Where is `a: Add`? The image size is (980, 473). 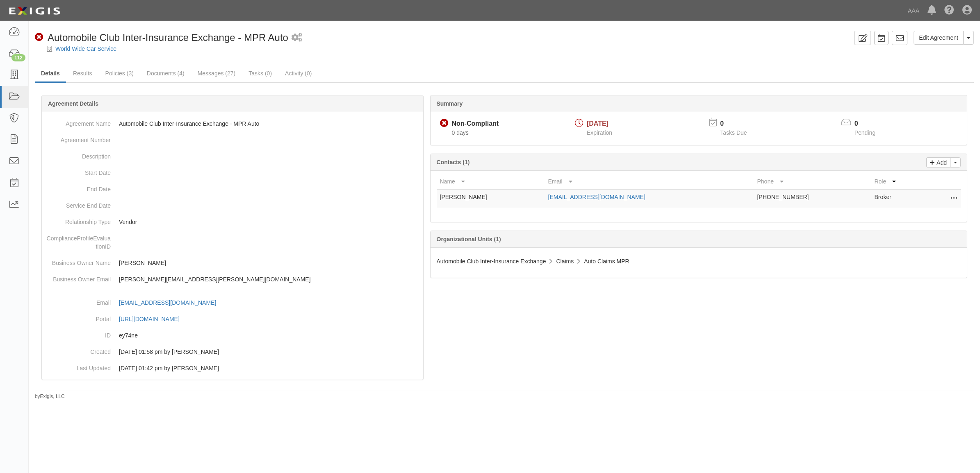 a: Add is located at coordinates (939, 163).